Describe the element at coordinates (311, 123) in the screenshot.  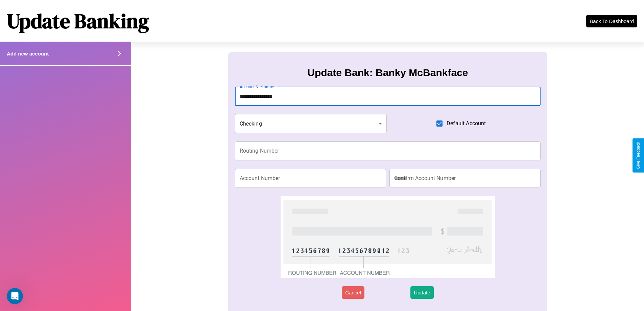
I see `div: Checking` at that location.